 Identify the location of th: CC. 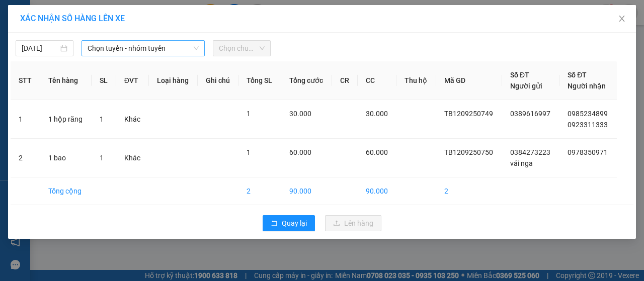
(377, 81).